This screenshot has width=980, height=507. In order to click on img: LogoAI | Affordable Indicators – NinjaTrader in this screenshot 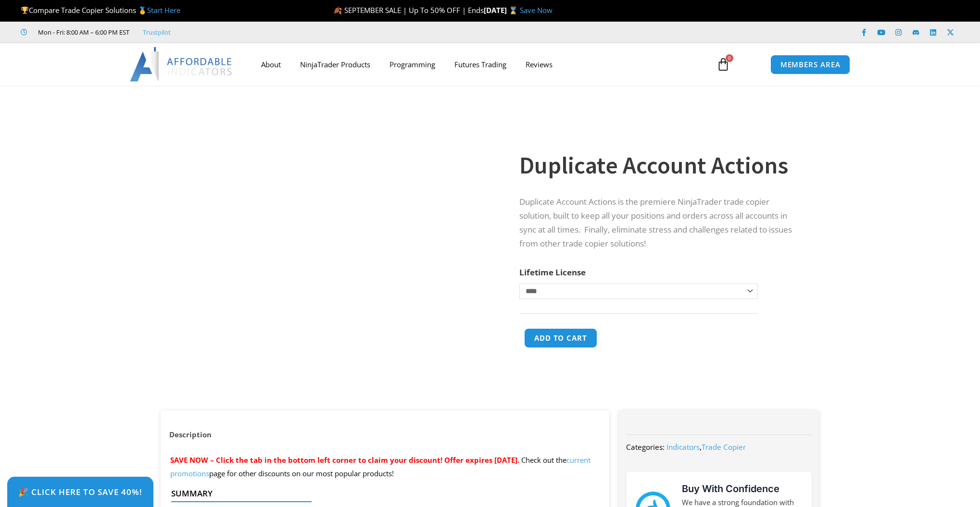, I will do `click(181, 64)`.